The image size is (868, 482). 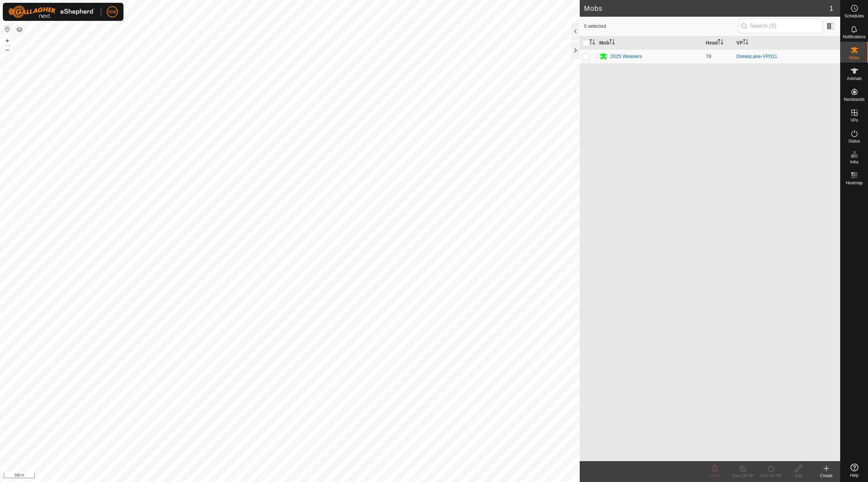 I want to click on div: Turn On VP, so click(x=770, y=476).